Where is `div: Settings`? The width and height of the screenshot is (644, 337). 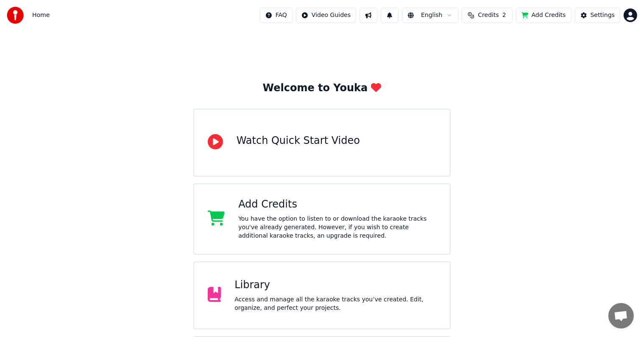 div: Settings is located at coordinates (603, 15).